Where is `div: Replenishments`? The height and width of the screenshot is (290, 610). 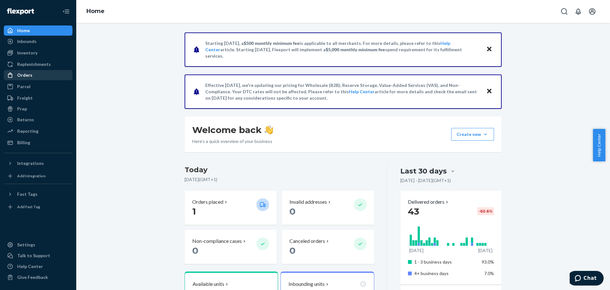
div: Replenishments is located at coordinates (34, 64).